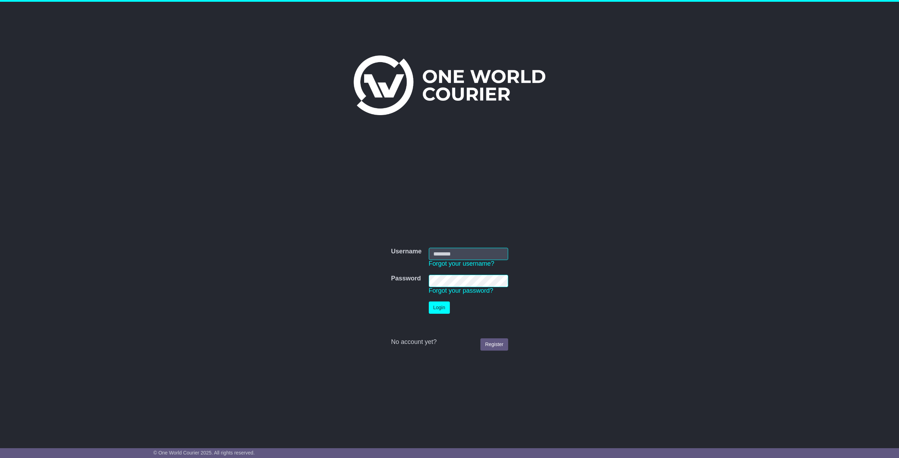 The width and height of the screenshot is (899, 458). I want to click on img: One World, so click(450, 85).